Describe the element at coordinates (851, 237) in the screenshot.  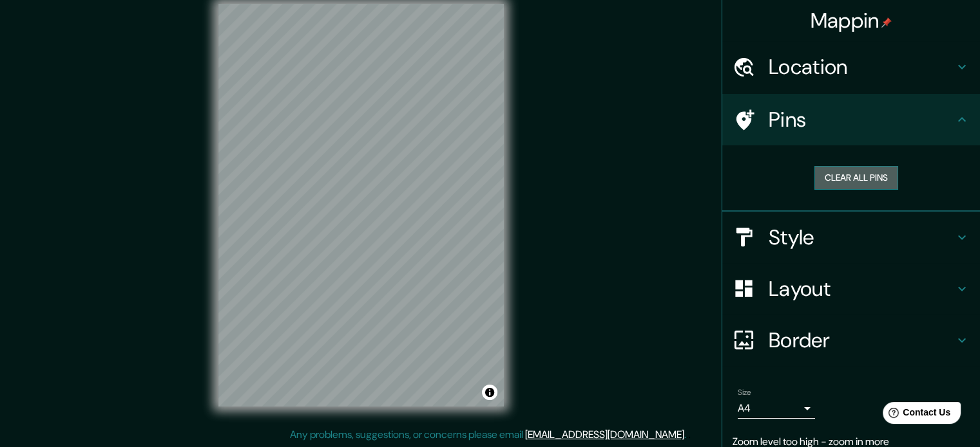
I see `div: Style` at that location.